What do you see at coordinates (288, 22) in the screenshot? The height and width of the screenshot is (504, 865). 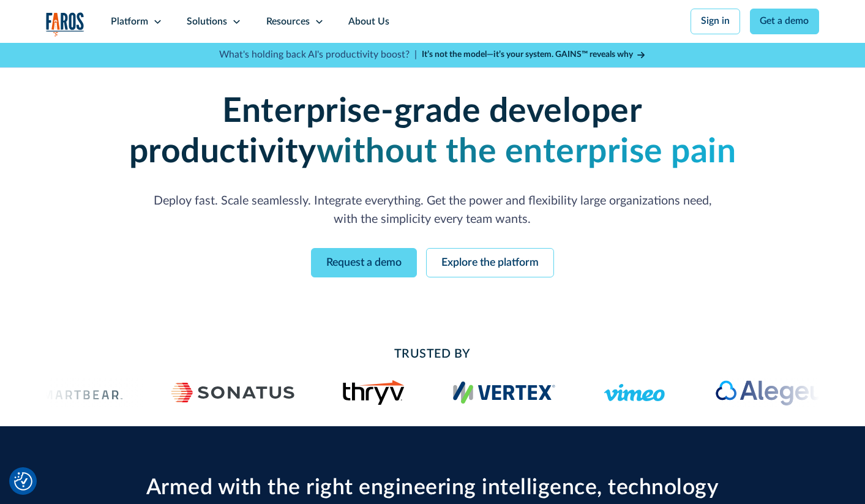 I see `div: Resources` at bounding box center [288, 22].